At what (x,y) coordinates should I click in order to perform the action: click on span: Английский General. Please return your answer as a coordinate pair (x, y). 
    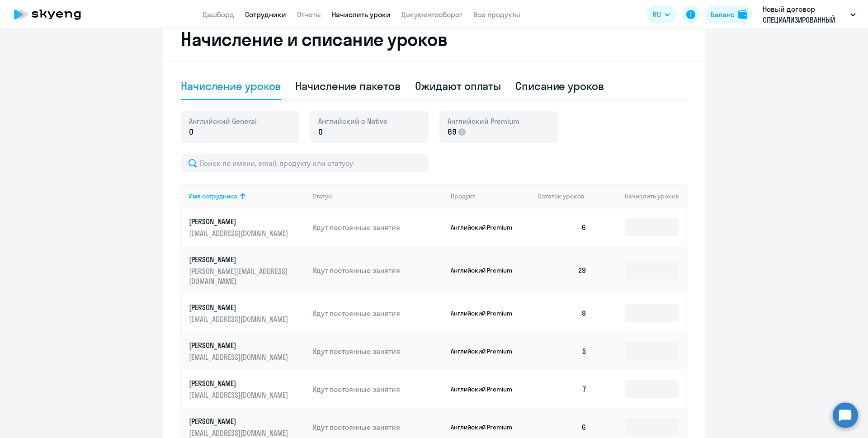
    Looking at the image, I should click on (223, 121).